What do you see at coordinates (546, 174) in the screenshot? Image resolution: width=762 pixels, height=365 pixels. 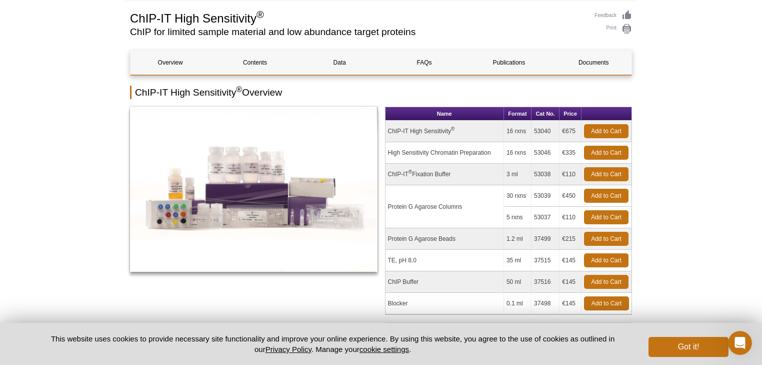 I see `td: 53038` at bounding box center [546, 174].